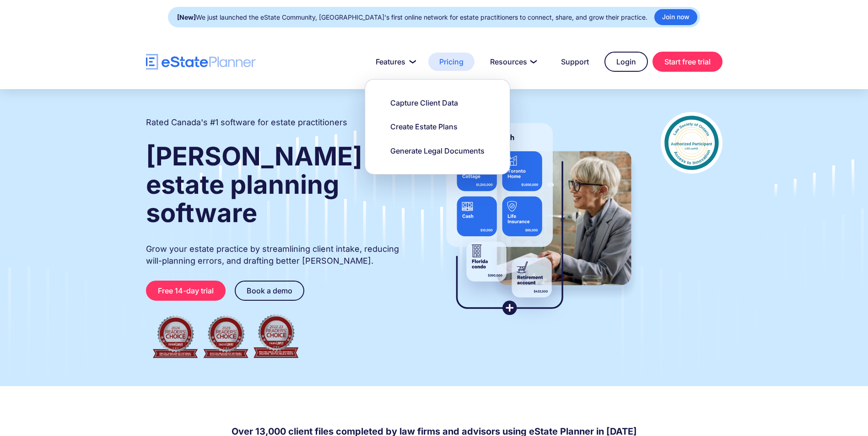  I want to click on a: Join now, so click(676, 17).